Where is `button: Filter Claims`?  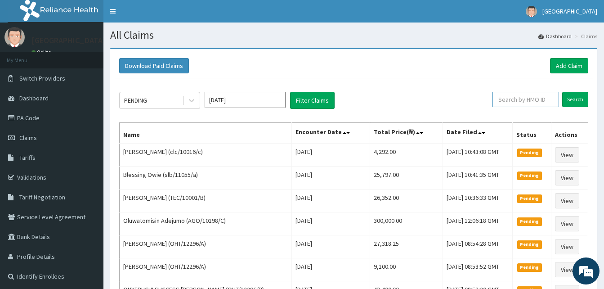
button: Filter Claims is located at coordinates (312, 100).